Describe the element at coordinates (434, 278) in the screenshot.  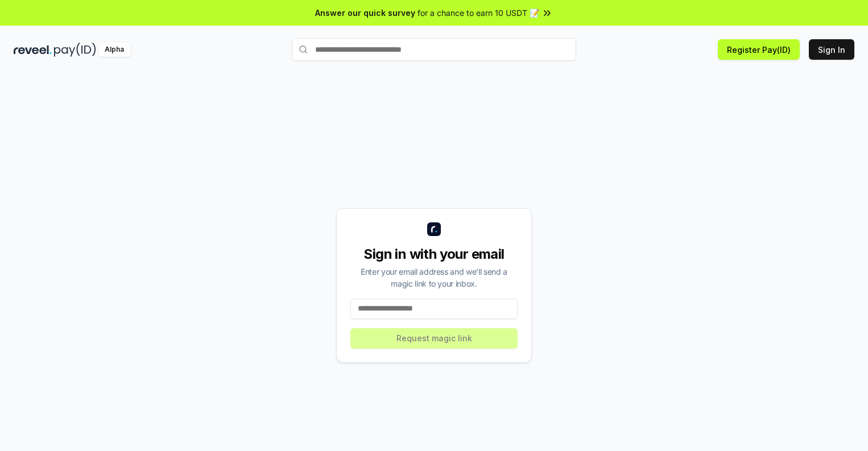
I see `div: Enter your email address and we’ll send a magic link to your inbox.` at that location.